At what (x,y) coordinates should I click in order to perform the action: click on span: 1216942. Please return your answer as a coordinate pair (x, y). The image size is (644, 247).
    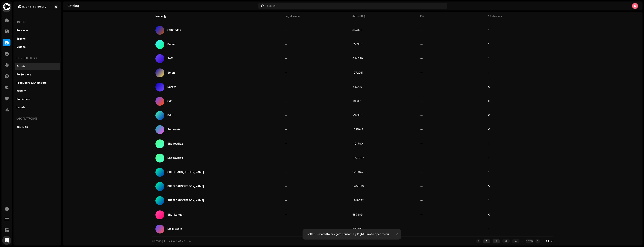
    Looking at the image, I should click on (358, 172).